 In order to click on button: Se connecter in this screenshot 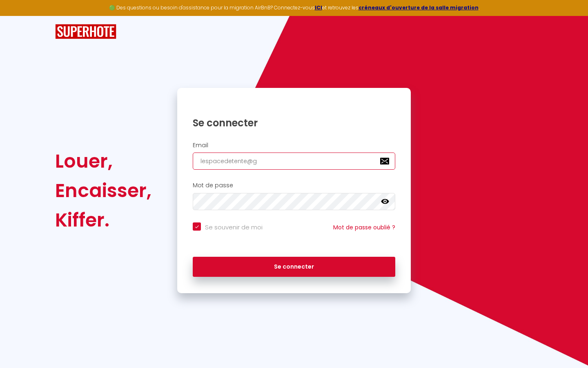, I will do `click(294, 267)`.